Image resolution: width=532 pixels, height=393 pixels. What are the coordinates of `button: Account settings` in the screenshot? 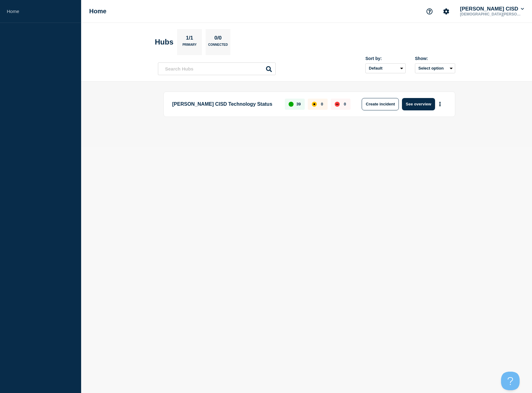 It's located at (446, 12).